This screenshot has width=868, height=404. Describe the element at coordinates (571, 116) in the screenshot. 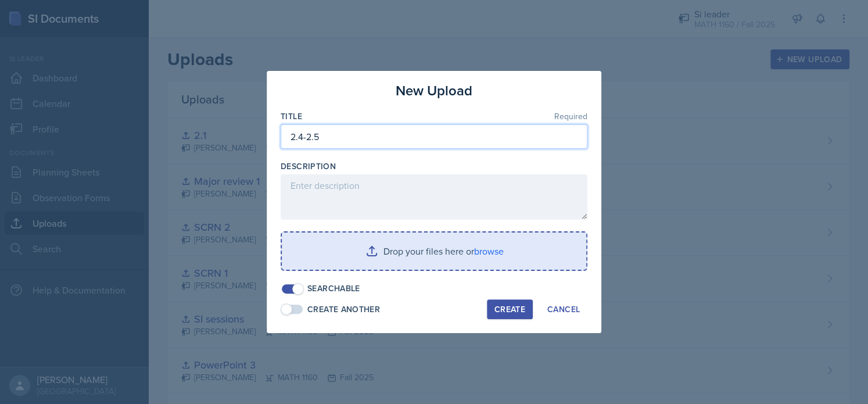

I see `span: Required` at that location.